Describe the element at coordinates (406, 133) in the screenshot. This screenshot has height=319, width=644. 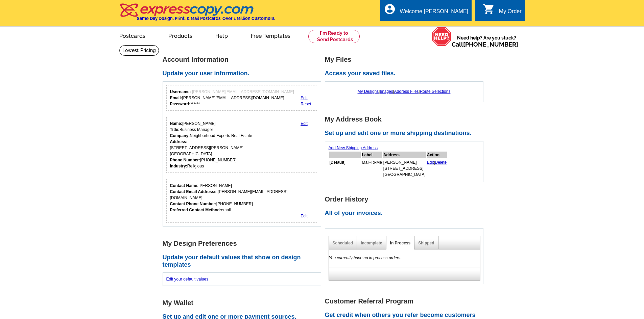
I see `h2: Set up and edit one or more shipping destinations.` at that location.